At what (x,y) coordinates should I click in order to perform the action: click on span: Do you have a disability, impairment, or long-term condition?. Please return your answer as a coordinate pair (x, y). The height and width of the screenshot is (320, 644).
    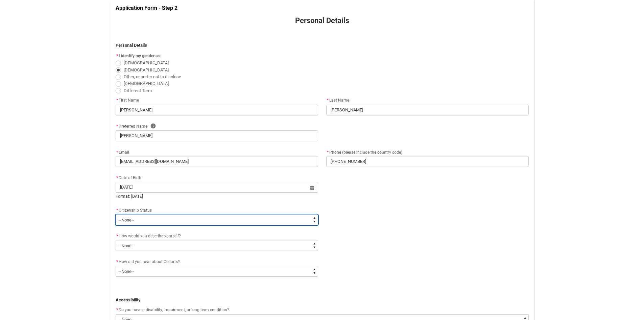
    Looking at the image, I should click on (174, 309).